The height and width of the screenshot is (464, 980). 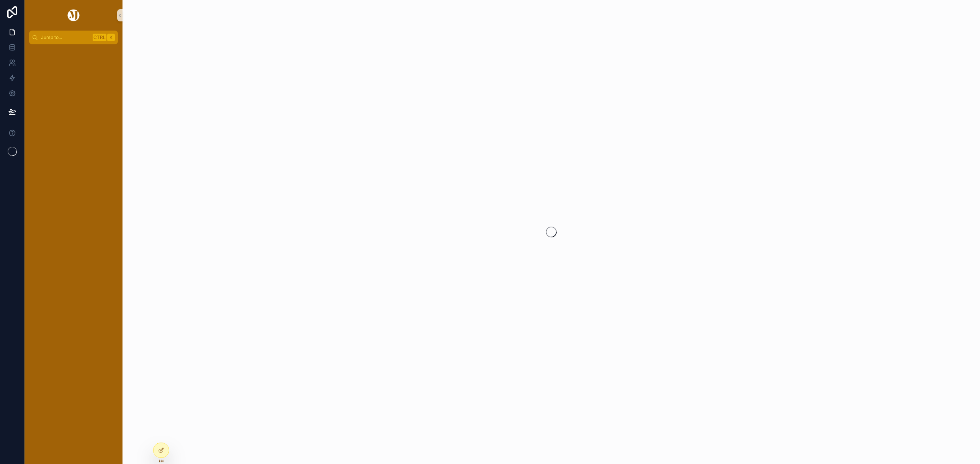 What do you see at coordinates (74, 51) in the screenshot?
I see `div: scrollable content` at bounding box center [74, 51].